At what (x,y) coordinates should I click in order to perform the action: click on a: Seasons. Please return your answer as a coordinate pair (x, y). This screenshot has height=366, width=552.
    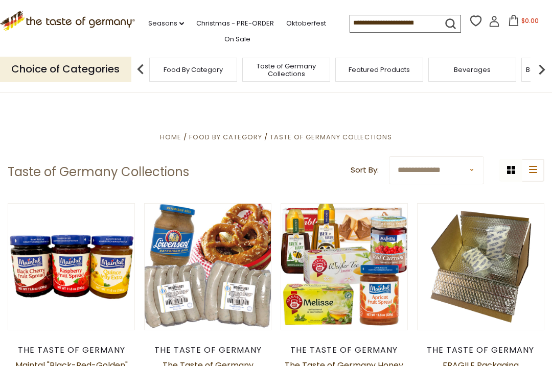
    Looking at the image, I should click on (166, 23).